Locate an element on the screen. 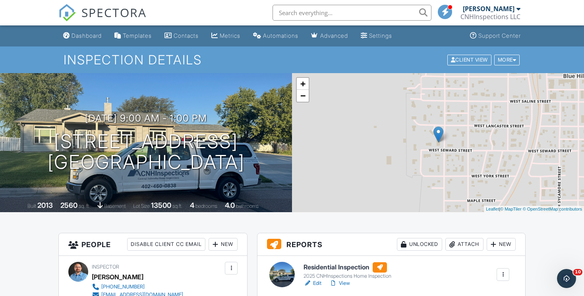 The width and height of the screenshot is (584, 296). span: Lot Size is located at coordinates (141, 206).